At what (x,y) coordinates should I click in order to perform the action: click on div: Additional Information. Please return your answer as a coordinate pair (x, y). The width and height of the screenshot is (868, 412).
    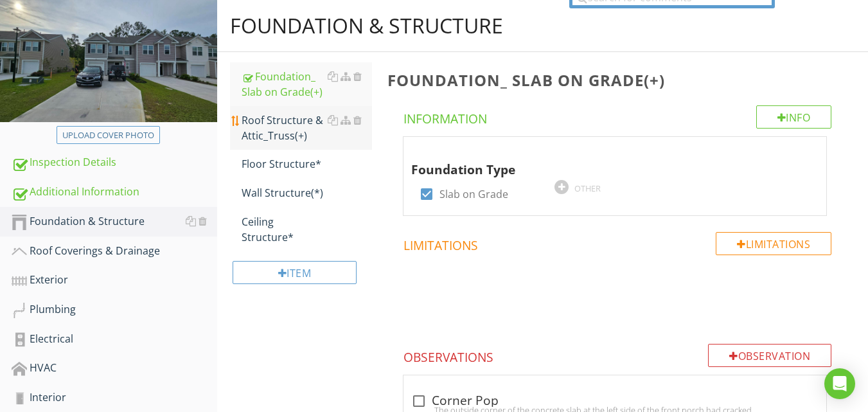
    Looking at the image, I should click on (114, 192).